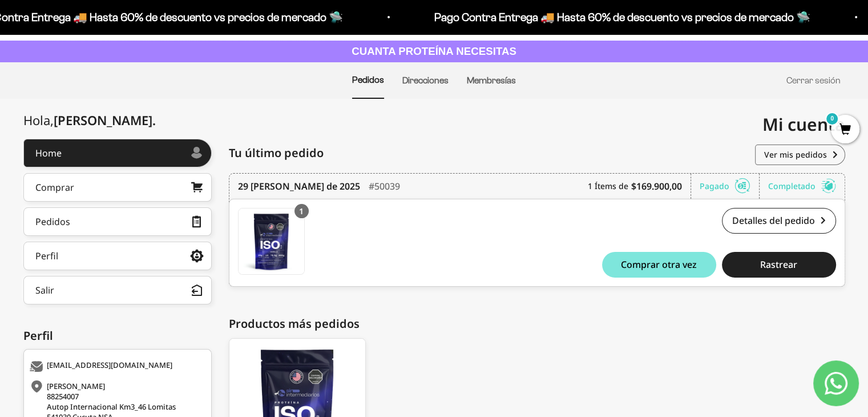 The image size is (868, 417). Describe the element at coordinates (845, 130) in the screenshot. I see `a: 0` at that location.